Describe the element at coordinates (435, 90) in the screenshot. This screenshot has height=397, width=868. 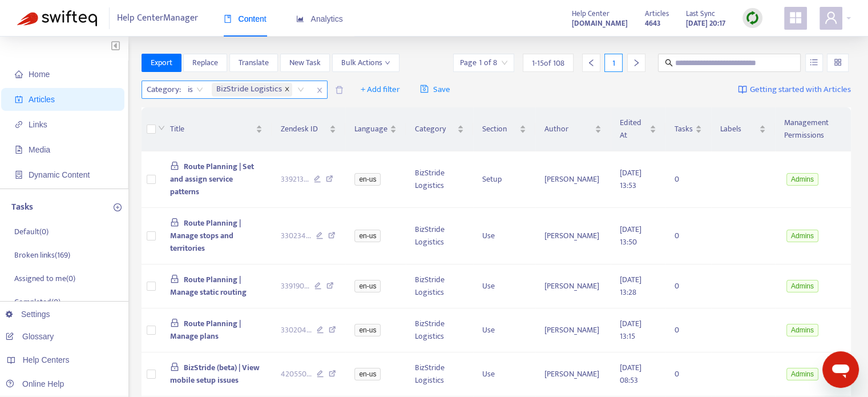
I see `button: saveSave` at that location.